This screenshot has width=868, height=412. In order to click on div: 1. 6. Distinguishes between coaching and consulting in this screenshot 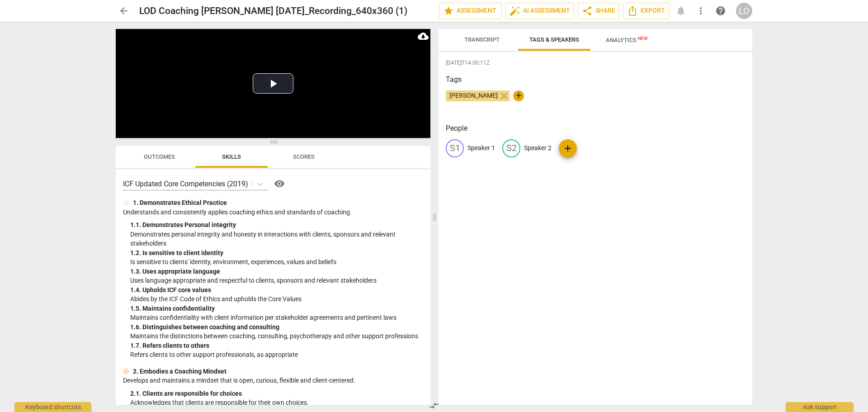, I will do `click(277, 327)`.